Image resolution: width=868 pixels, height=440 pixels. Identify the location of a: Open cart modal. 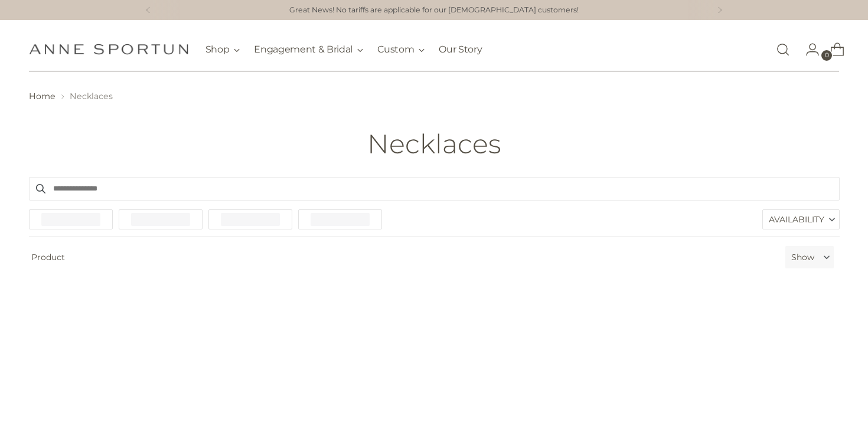
(832, 49).